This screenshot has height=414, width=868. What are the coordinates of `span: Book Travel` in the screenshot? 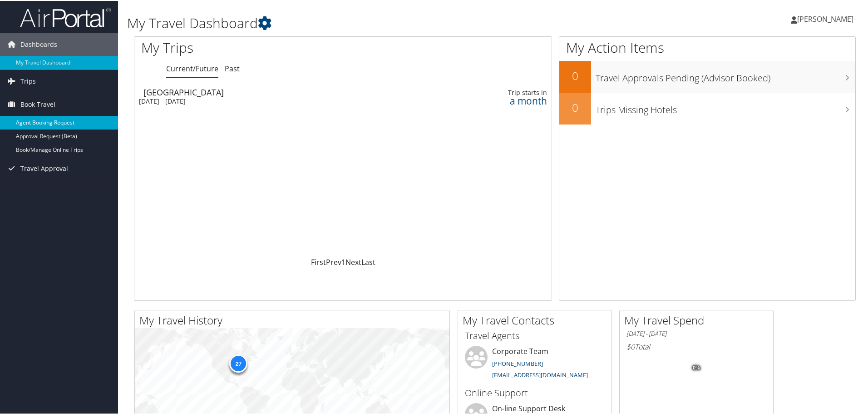 It's located at (37, 103).